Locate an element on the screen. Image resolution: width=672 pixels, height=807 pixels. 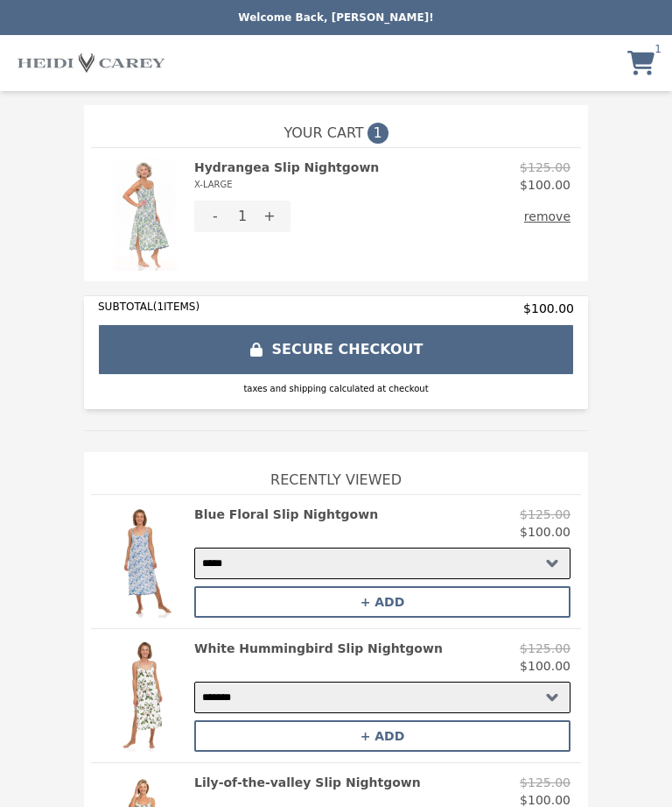
h1: Recently Viewed is located at coordinates (336, 473).